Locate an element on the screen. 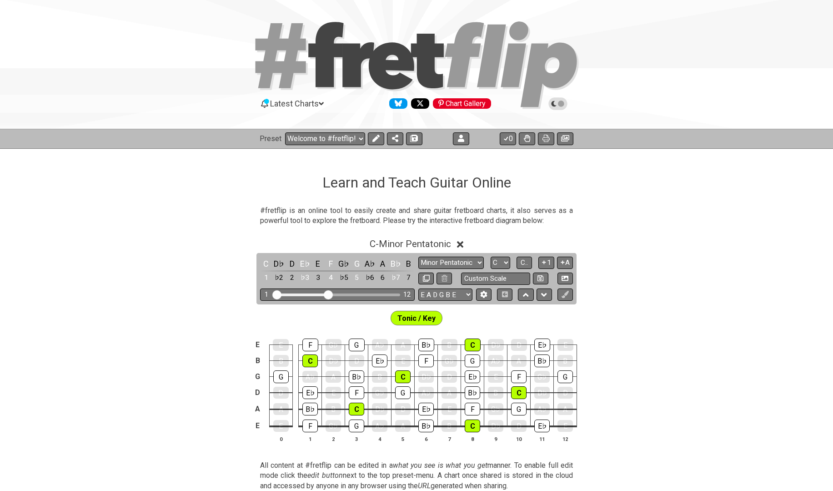 This screenshot has height=491, width=833. td: B is located at coordinates (258, 360).